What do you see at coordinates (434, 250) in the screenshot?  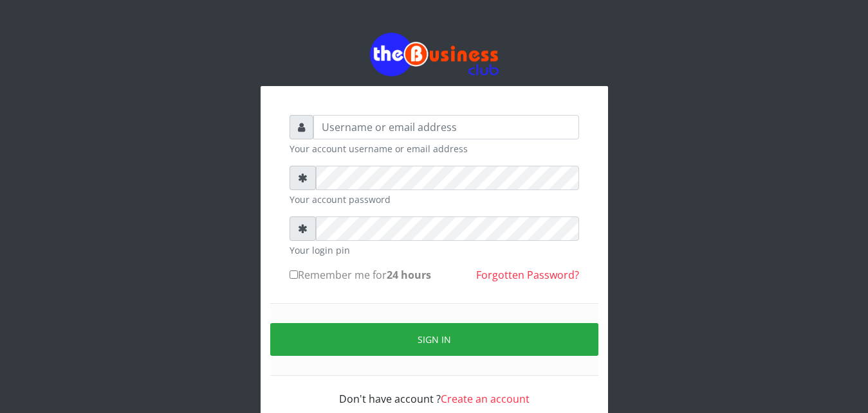 I see `small: Your login pin` at bounding box center [434, 250].